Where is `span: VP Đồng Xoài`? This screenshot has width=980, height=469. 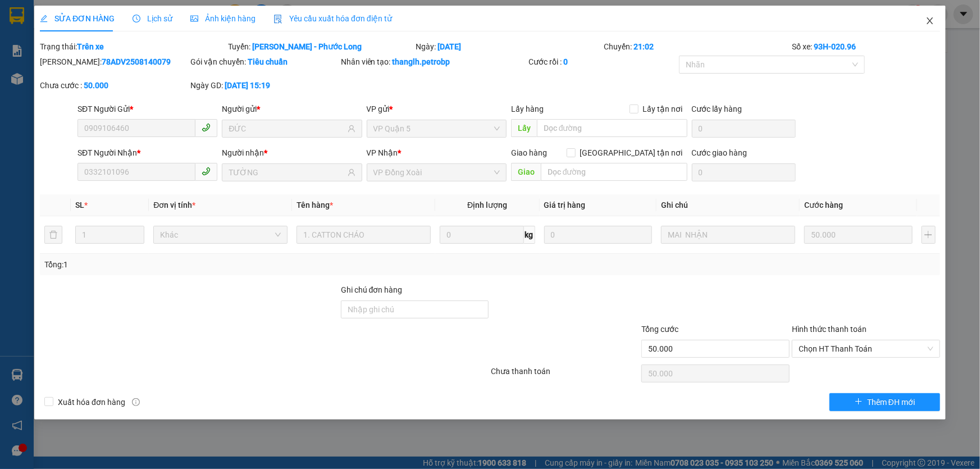 span: VP Đồng Xoài is located at coordinates (436, 172).